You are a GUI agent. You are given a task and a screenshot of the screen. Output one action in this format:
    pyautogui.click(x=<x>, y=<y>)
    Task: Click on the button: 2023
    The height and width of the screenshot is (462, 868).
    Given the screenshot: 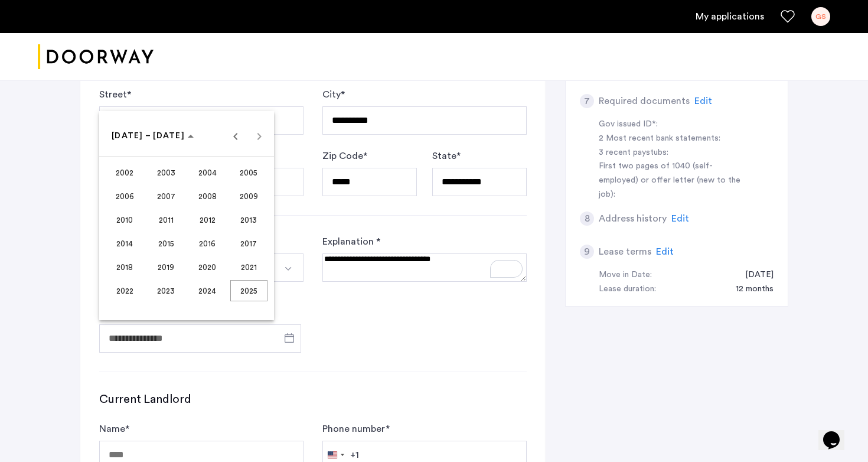 What is the action you would take?
    pyautogui.click(x=166, y=291)
    